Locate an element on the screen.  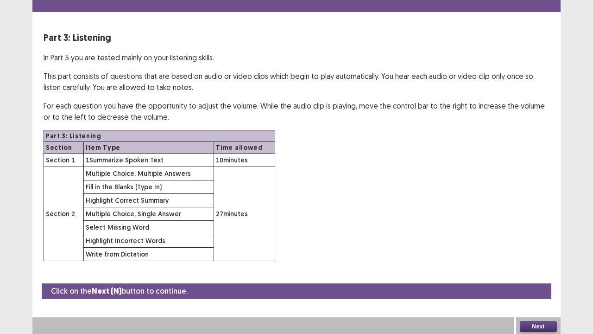
td: Multiple Choice, Single Answer is located at coordinates (148, 214).